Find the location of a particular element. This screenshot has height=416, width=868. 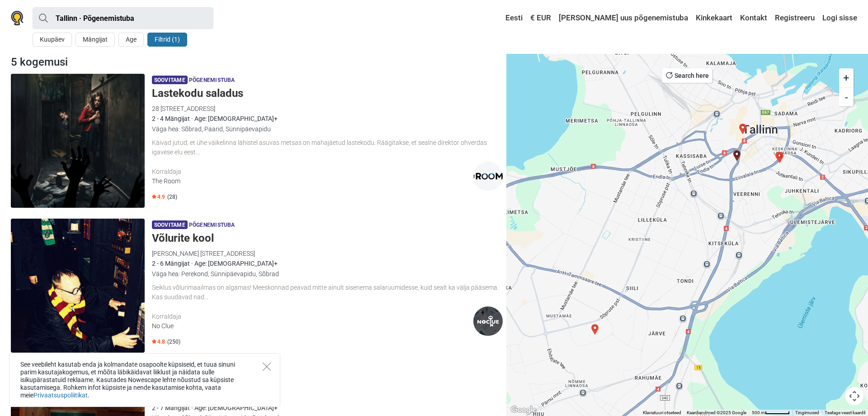

div: Väga hea: Perekond, Sünnipäevapidu, Sõbrad is located at coordinates (327, 274).